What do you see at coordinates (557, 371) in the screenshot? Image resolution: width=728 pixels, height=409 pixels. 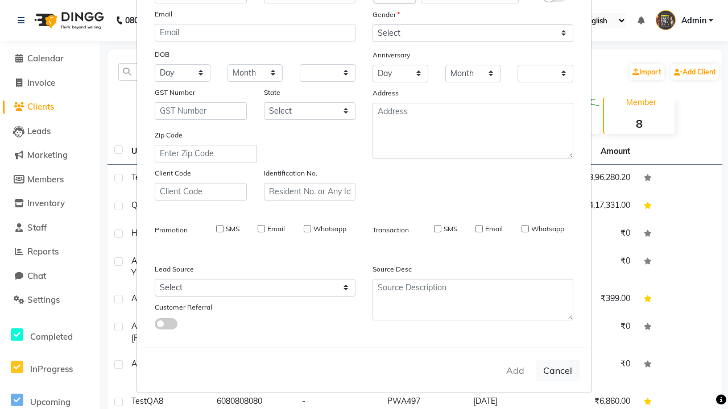 I see `button: Cancel` at bounding box center [557, 371].